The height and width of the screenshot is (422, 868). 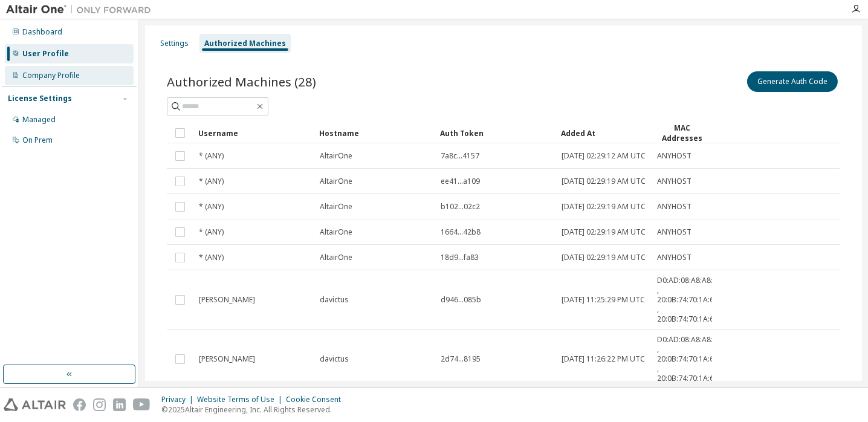 What do you see at coordinates (40, 98) in the screenshot?
I see `div: License Settings` at bounding box center [40, 98].